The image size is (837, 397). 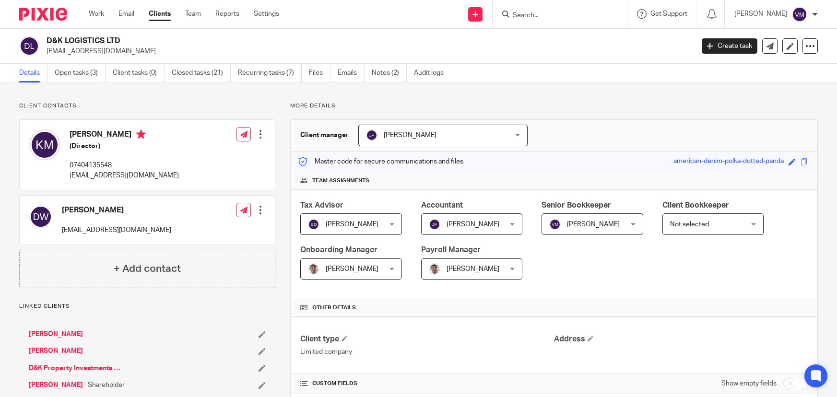 I want to click on h4: Client type, so click(x=427, y=339).